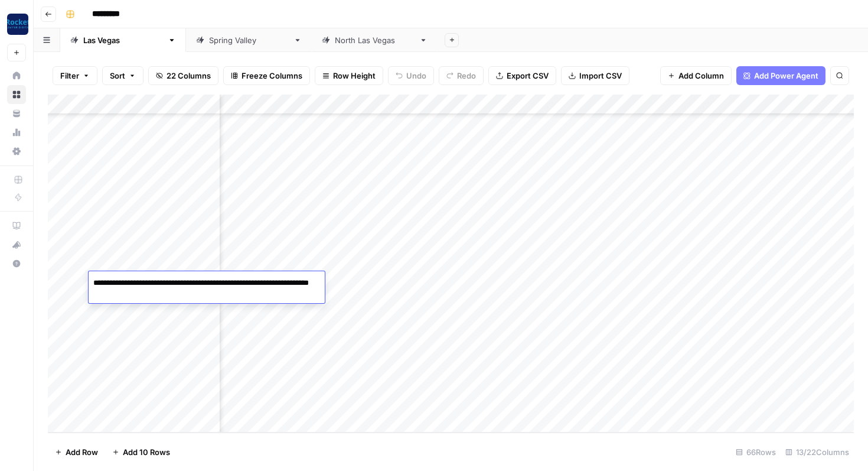 The image size is (868, 471). Describe the element at coordinates (522, 75) in the screenshot. I see `button: Export CSV` at that location.